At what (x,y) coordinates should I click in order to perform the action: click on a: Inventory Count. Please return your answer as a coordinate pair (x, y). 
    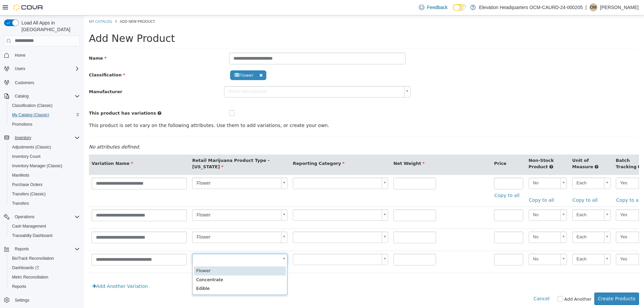
    Looking at the image, I should click on (26, 156).